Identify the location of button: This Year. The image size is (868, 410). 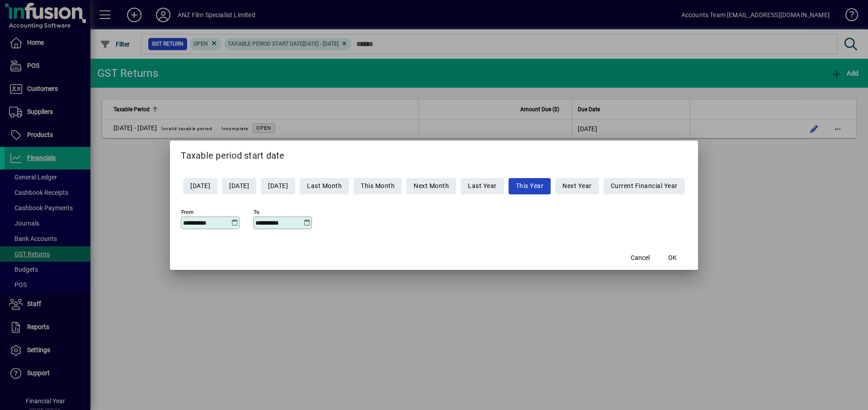
(530, 186).